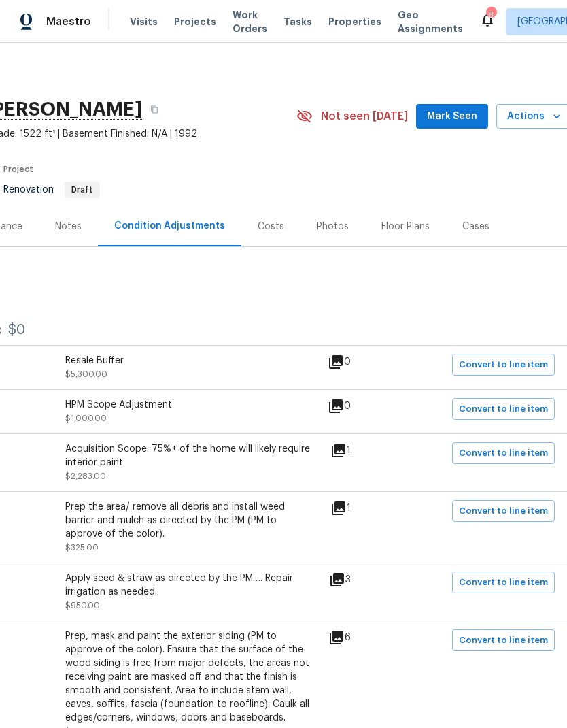  What do you see at coordinates (86, 476) in the screenshot?
I see `span: $2,283.00` at bounding box center [86, 476].